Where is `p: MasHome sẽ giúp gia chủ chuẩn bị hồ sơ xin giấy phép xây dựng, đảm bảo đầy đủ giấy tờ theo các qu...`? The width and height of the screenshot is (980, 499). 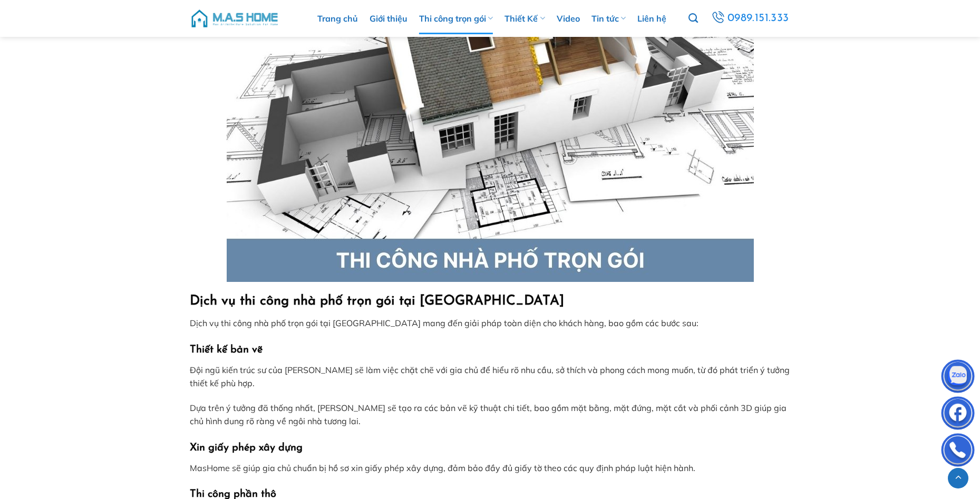
p: MasHome sẽ giúp gia chủ chuẩn bị hồ sơ xin giấy phép xây dựng, đảm bảo đầy đủ giấy tờ theo các qu... is located at coordinates (490, 468).